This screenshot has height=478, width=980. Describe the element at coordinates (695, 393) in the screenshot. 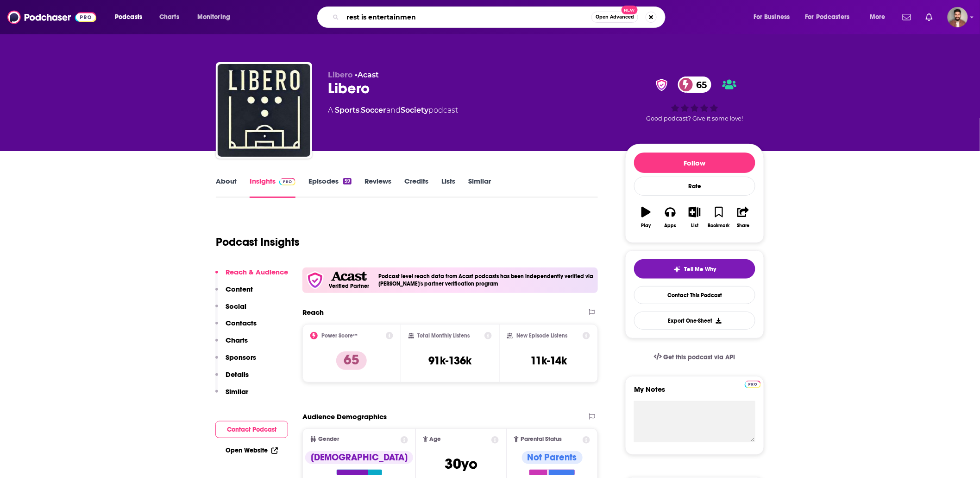

I see `label: My Notes` at that location.